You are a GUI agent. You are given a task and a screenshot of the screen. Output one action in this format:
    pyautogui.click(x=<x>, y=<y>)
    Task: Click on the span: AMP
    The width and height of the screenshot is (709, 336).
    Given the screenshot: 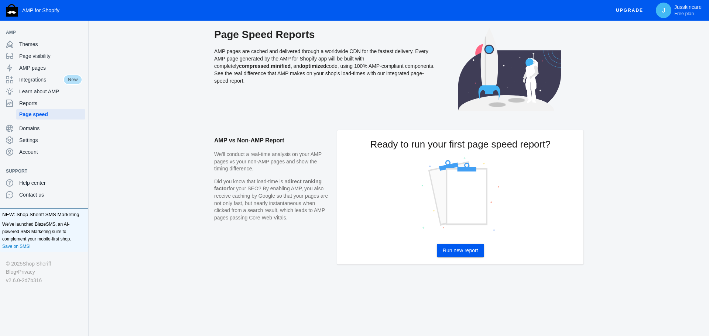 What is the action you would take?
    pyautogui.click(x=40, y=32)
    